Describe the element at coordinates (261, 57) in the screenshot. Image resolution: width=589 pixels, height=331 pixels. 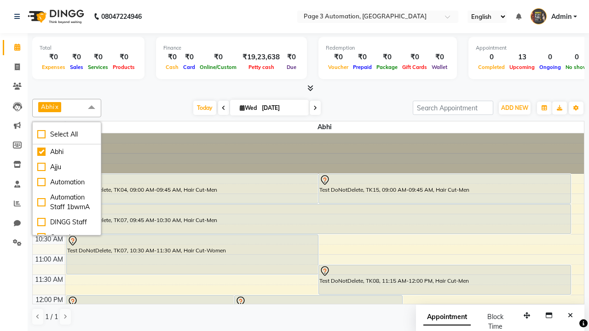
I see `div: ₹19,23,638` at that location.